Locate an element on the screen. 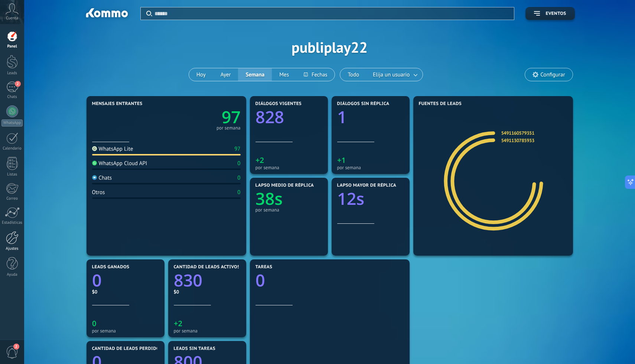  button: Eventos is located at coordinates (550, 13).